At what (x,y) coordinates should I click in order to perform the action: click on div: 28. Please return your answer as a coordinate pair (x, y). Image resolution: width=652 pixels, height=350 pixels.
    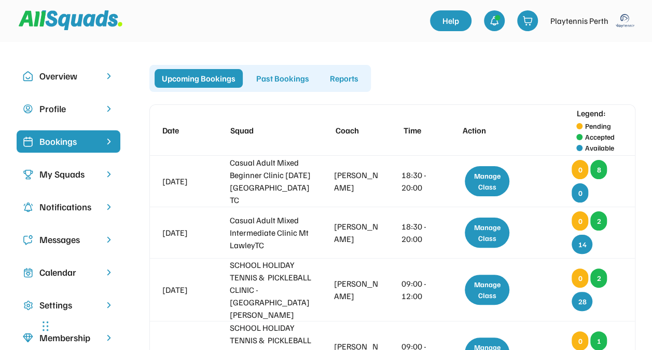
    Looking at the image, I should click on (582, 301).